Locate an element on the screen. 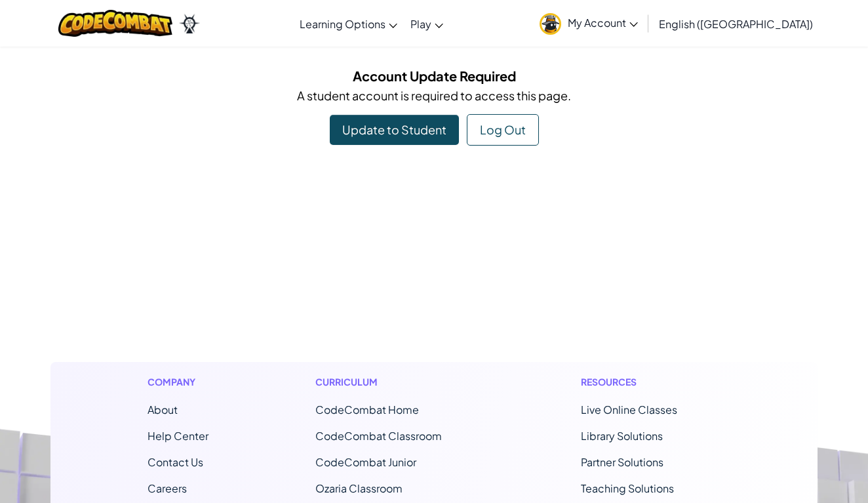 This screenshot has height=503, width=868. span: CodeCombat Home is located at coordinates (367, 409).